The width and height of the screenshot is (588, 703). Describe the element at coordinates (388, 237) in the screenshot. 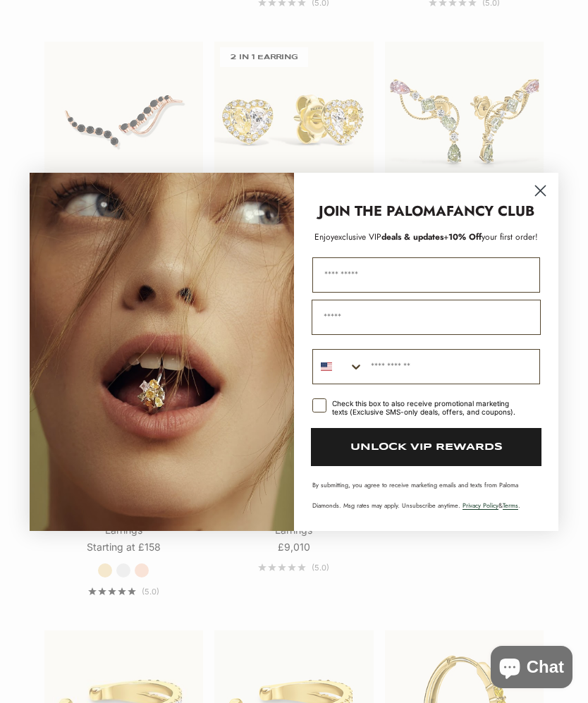

I see `span: deals & updates` at that location.